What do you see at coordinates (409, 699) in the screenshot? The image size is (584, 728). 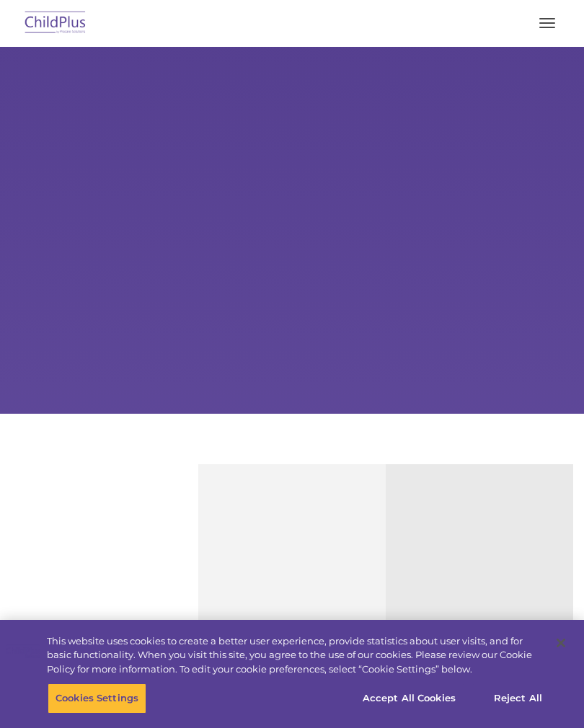 I see `button: Accept All Cookies` at bounding box center [409, 699].